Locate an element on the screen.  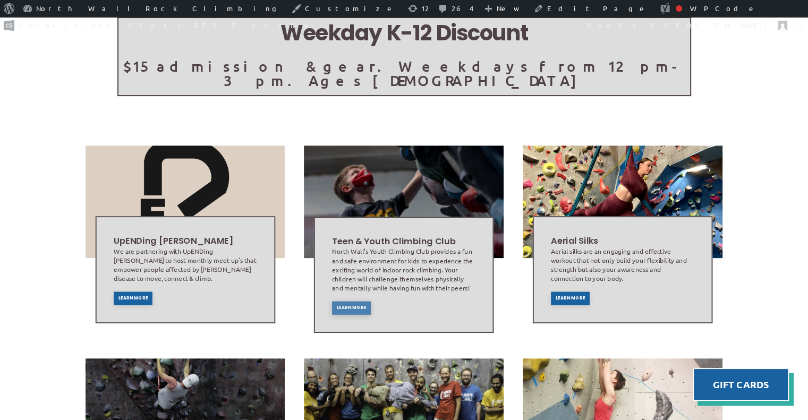
h2: Aerial Silks is located at coordinates (623, 240).